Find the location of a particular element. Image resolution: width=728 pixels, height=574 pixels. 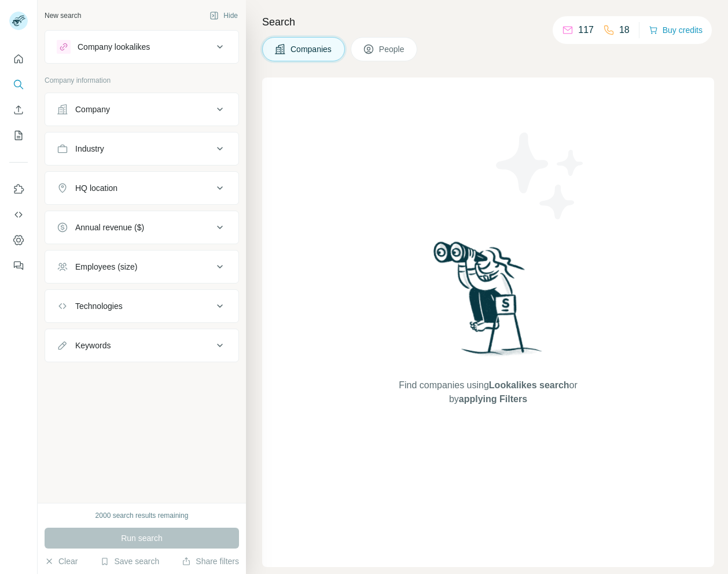

button: Search is located at coordinates (18, 84).